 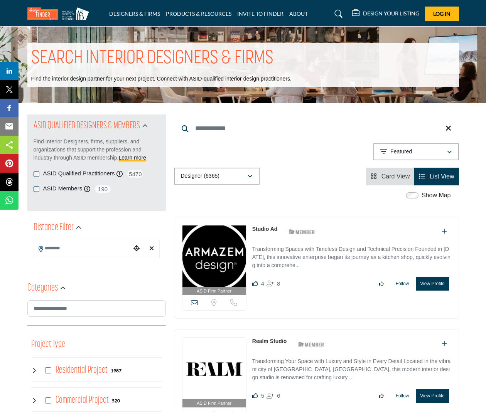 What do you see at coordinates (48, 371) in the screenshot?
I see `input: Select Residential Project checkbox` at bounding box center [48, 371].